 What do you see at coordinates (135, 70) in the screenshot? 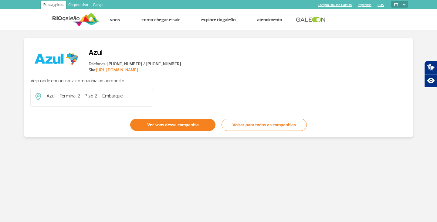
I see `span: Site:` at bounding box center [135, 70].